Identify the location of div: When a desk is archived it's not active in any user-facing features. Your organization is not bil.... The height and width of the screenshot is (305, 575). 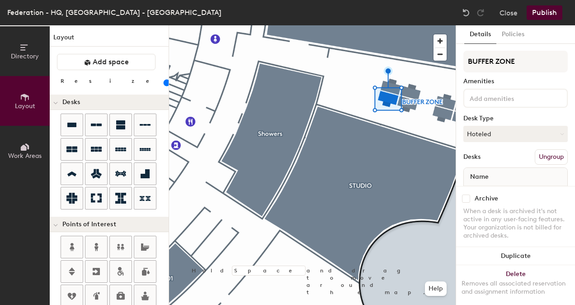
(515, 223).